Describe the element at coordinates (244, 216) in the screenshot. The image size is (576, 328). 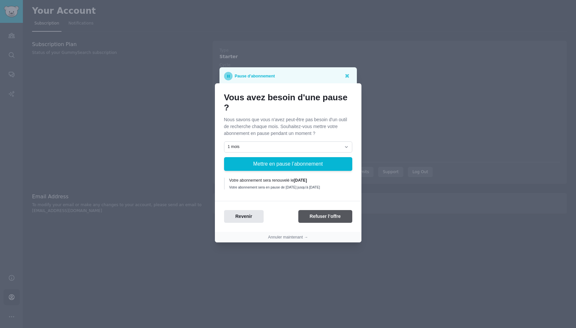
I see `button: Revenir` at that location.